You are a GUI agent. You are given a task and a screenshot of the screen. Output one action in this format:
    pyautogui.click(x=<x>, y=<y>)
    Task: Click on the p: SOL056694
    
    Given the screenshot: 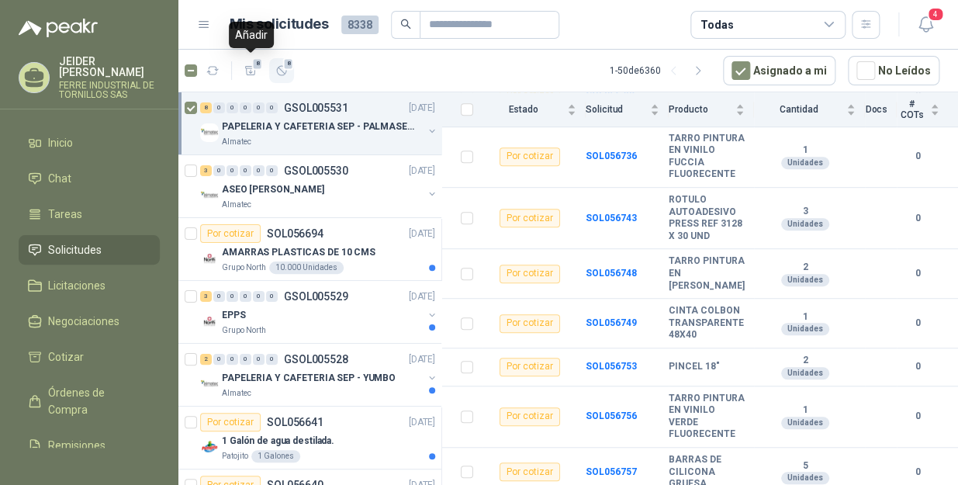 What is the action you would take?
    pyautogui.click(x=295, y=233)
    